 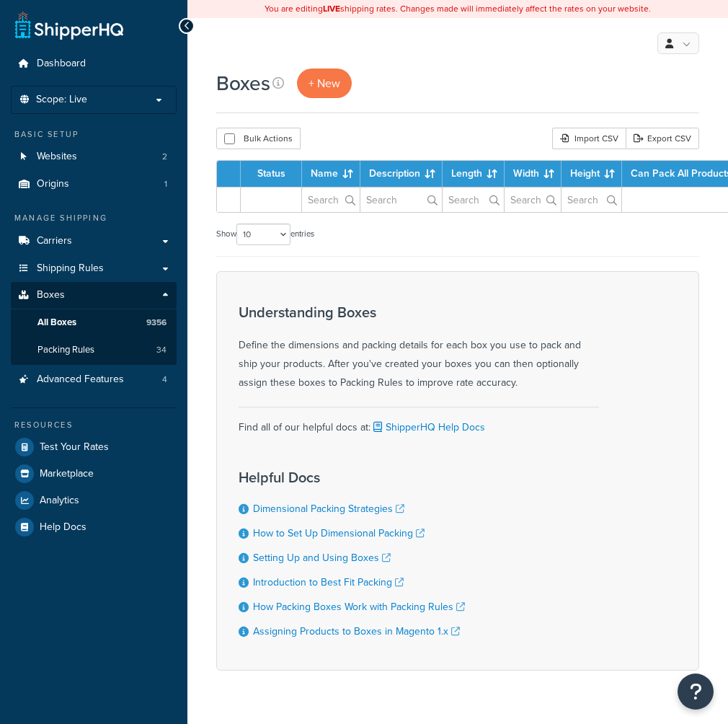 What do you see at coordinates (93, 323) in the screenshot?
I see `li: Boxes` at bounding box center [93, 323].